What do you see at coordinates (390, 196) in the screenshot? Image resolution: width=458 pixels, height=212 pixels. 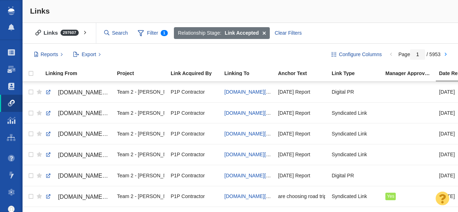 I see `span: Yes` at bounding box center [390, 196].